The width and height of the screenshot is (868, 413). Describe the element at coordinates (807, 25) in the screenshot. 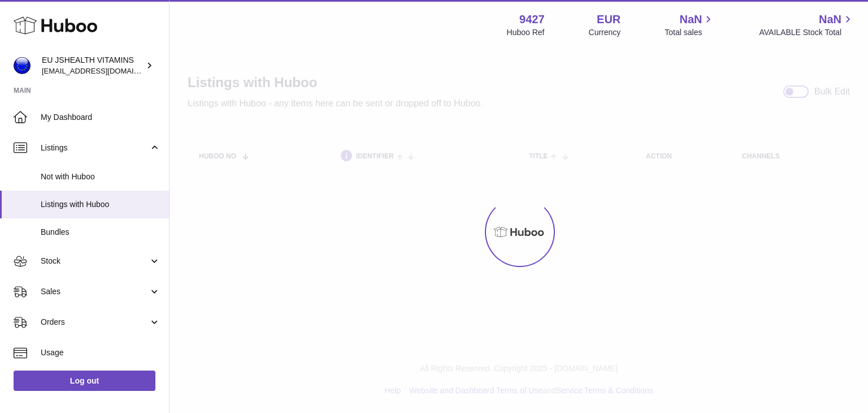

I see `a: NaN AVAILABLE Stock Total` at that location.